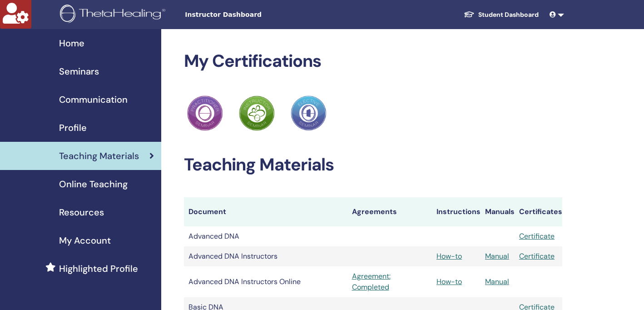 This screenshot has height=310, width=644. I want to click on a: Student Dashboard, so click(501, 15).